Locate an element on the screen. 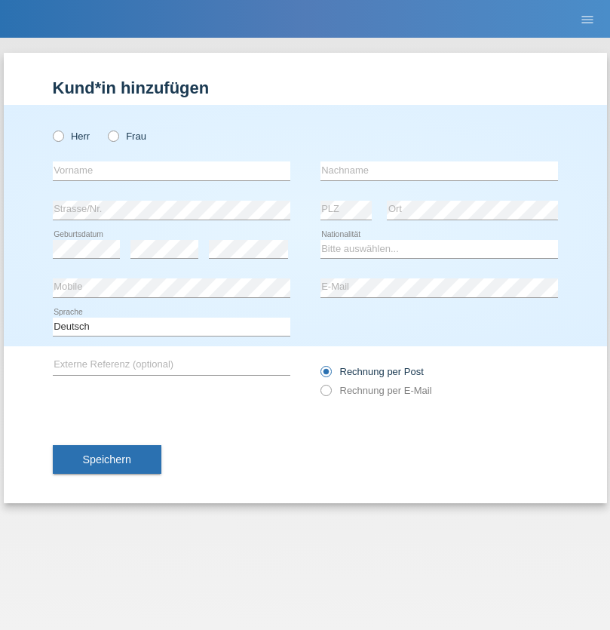  button: Speichern is located at coordinates (107, 459).